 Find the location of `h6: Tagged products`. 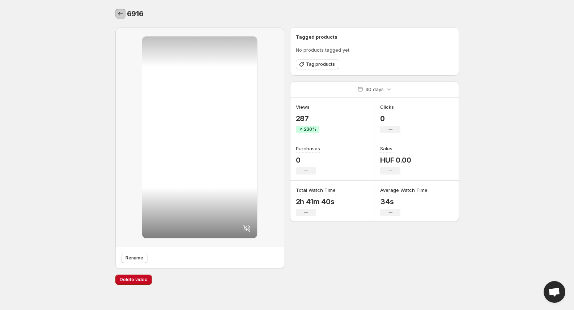

h6: Tagged products is located at coordinates (374, 37).